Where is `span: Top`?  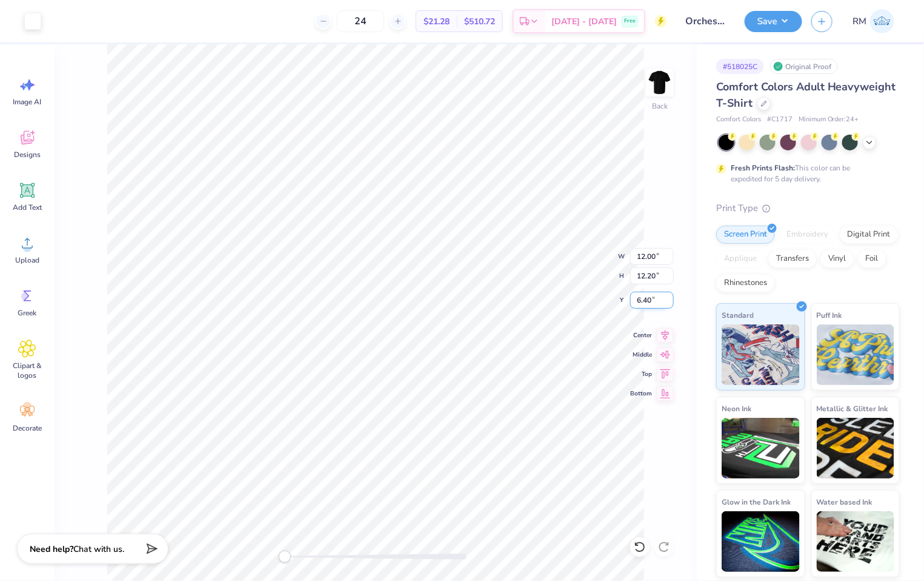
span: Top is located at coordinates (641, 374).